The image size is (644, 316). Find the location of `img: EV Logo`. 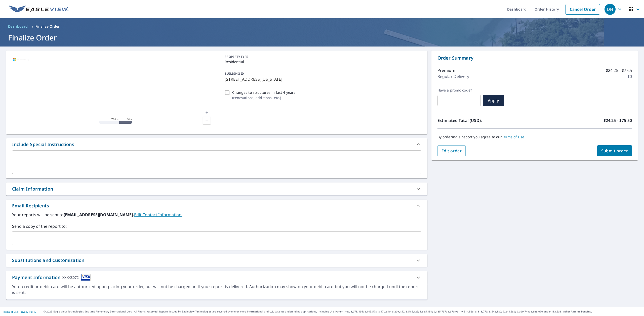

img: EV Logo is located at coordinates (38, 9).